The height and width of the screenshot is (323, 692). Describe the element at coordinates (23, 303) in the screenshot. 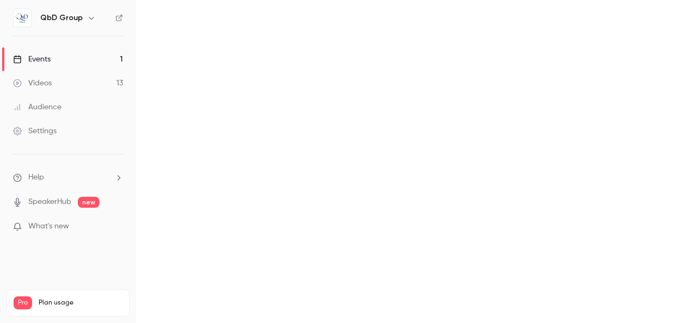

I see `span: Pro` at that location.